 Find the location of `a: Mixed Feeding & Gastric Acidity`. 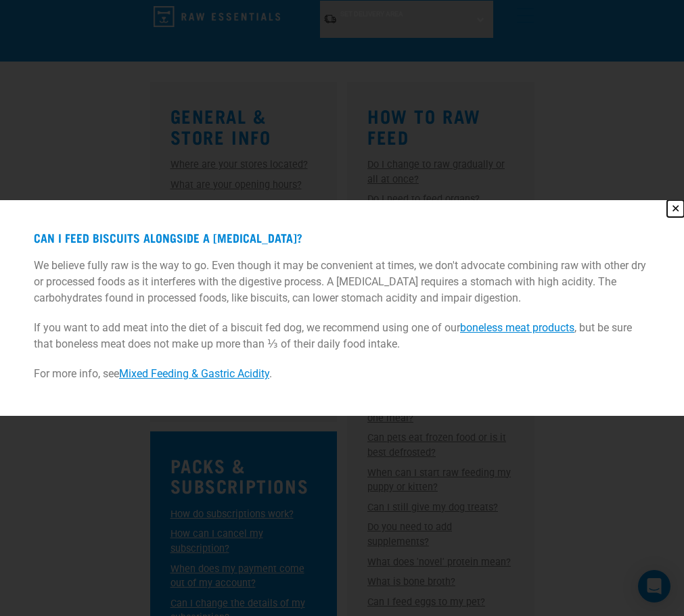

a: Mixed Feeding & Gastric Acidity is located at coordinates (194, 374).